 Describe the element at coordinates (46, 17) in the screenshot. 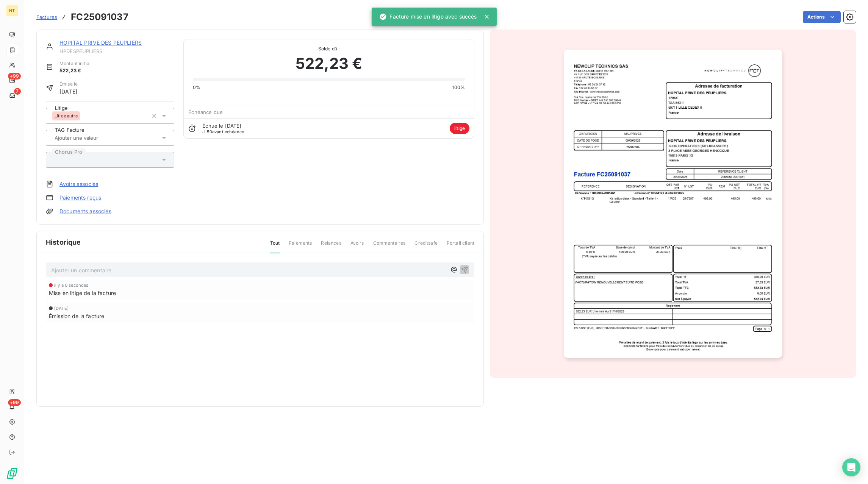

I see `a: Factures` at that location.